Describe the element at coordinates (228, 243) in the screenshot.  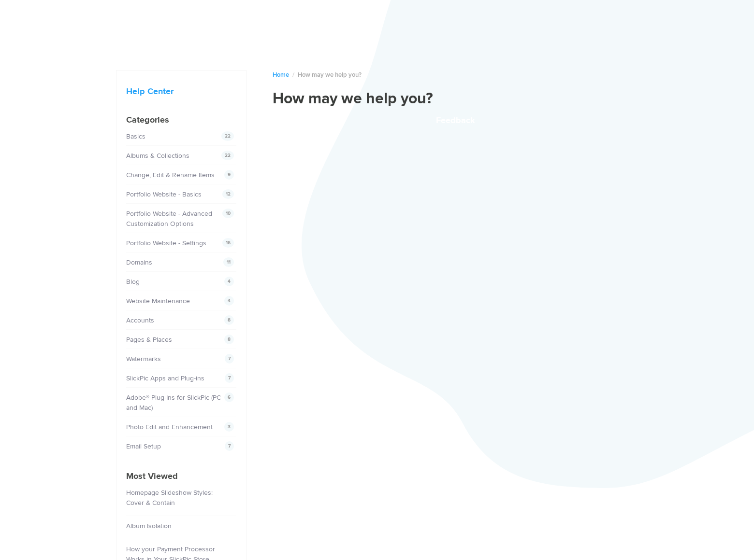
I see `span: 16` at that location.